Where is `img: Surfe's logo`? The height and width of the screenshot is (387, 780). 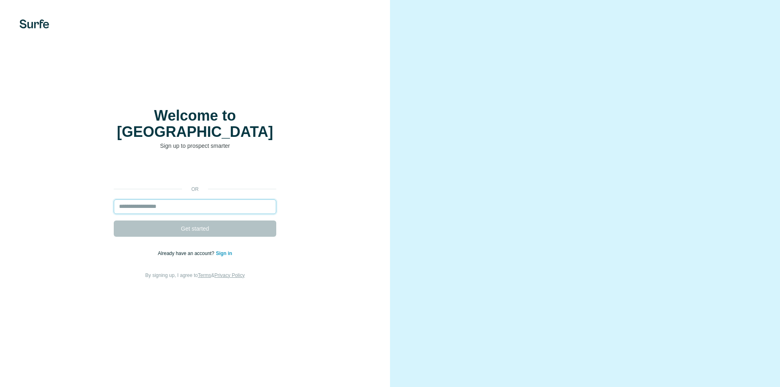 img: Surfe's logo is located at coordinates (34, 24).